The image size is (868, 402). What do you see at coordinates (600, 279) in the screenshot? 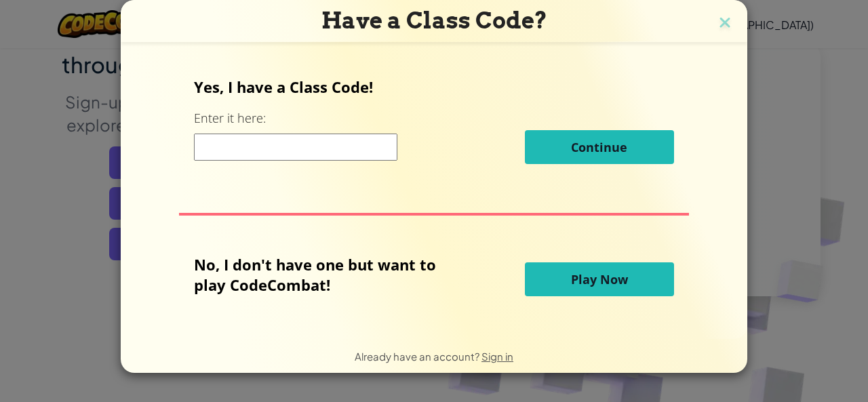
I see `button: Play Now` at bounding box center [600, 279].